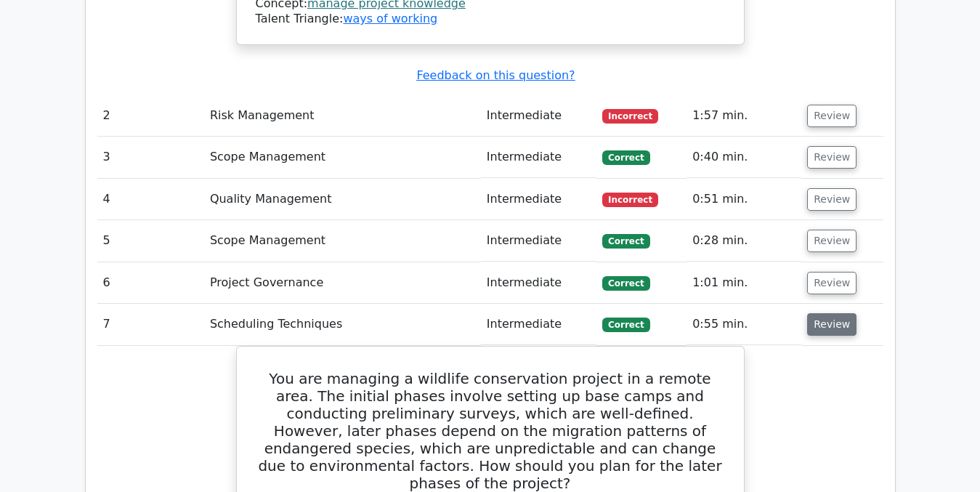 Image resolution: width=980 pixels, height=492 pixels. What do you see at coordinates (151, 199) in the screenshot?
I see `td: 4` at bounding box center [151, 199].